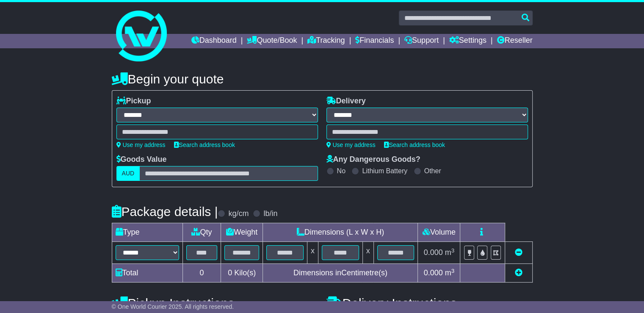 This screenshot has height=313, width=644. I want to click on td: Weight, so click(242, 233).